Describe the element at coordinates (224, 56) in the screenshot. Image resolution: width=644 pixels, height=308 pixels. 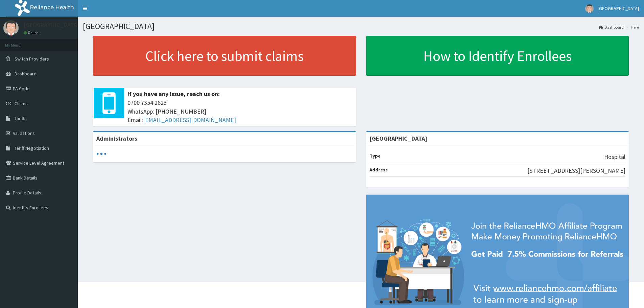
I see `a: Click here to submit claims` at that location.